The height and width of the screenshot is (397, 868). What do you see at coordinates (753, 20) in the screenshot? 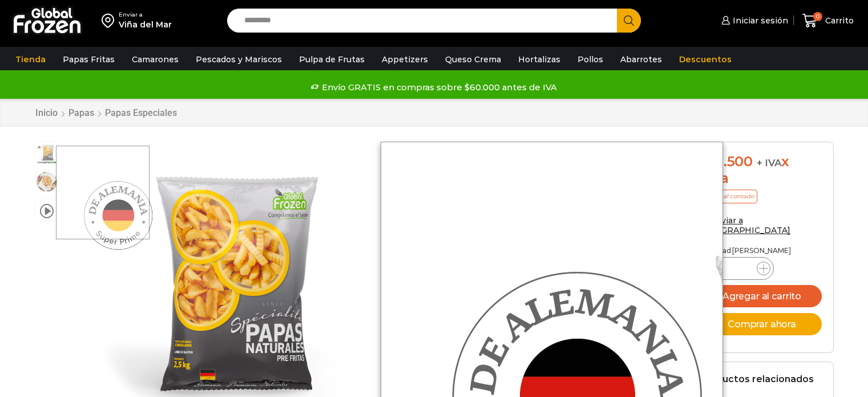
I see `a: Iniciar sesión` at bounding box center [753, 20].